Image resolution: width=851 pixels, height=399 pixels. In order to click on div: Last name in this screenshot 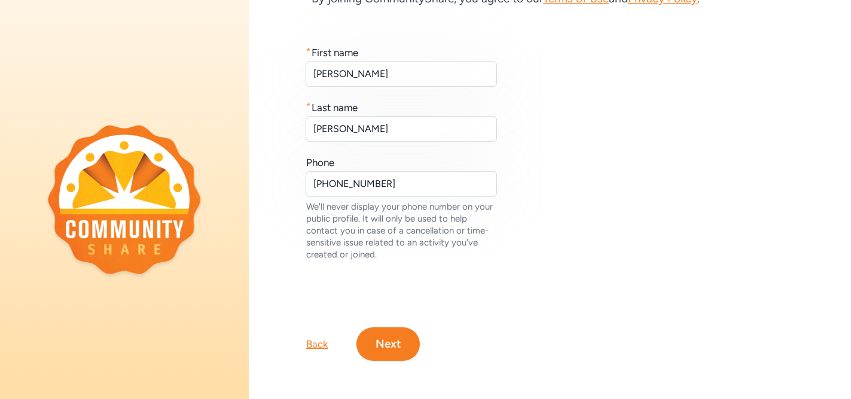, I will do `click(334, 108)`.